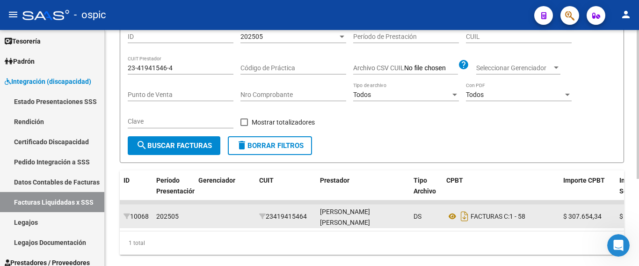  I want to click on i: Descargar documento, so click(465, 216).